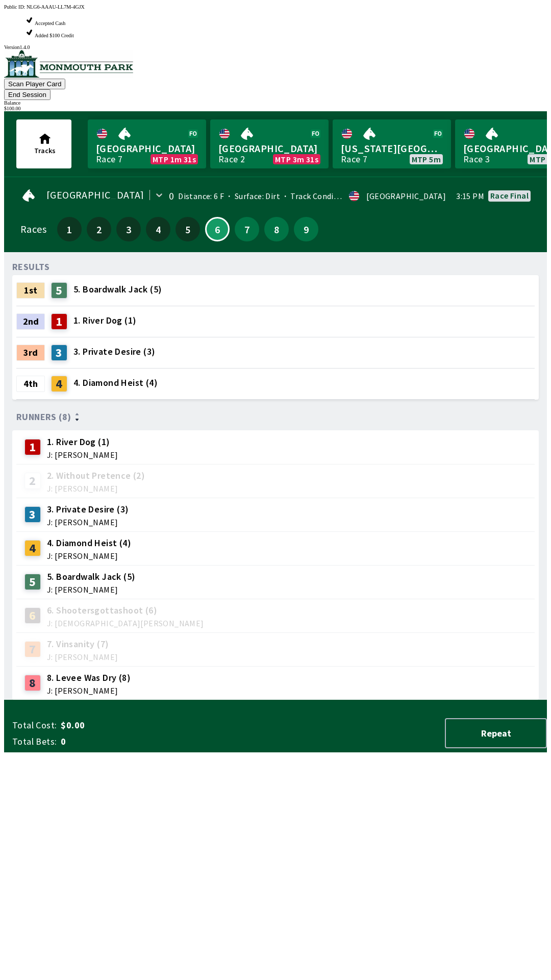 The height and width of the screenshot is (980, 551). Describe the element at coordinates (128, 229) in the screenshot. I see `span: 3` at that location.